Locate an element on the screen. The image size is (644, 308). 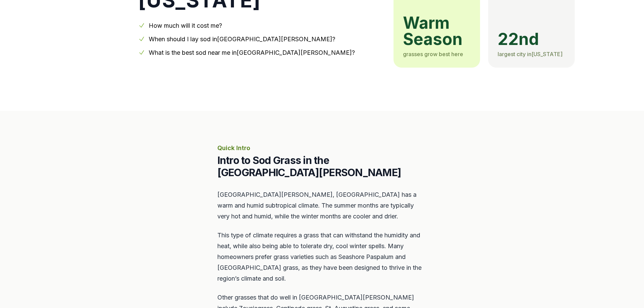
span: 22nd is located at coordinates (532, 39).